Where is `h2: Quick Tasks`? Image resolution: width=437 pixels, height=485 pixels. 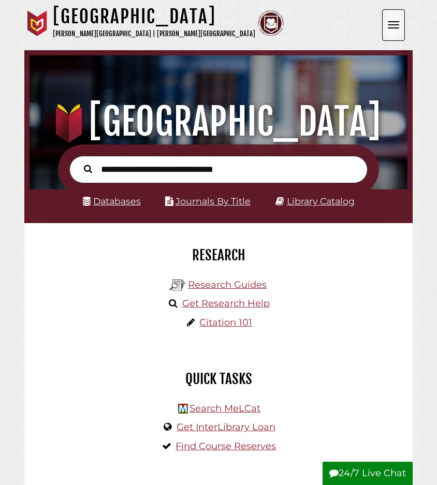 h2: Quick Tasks is located at coordinates (218, 379).